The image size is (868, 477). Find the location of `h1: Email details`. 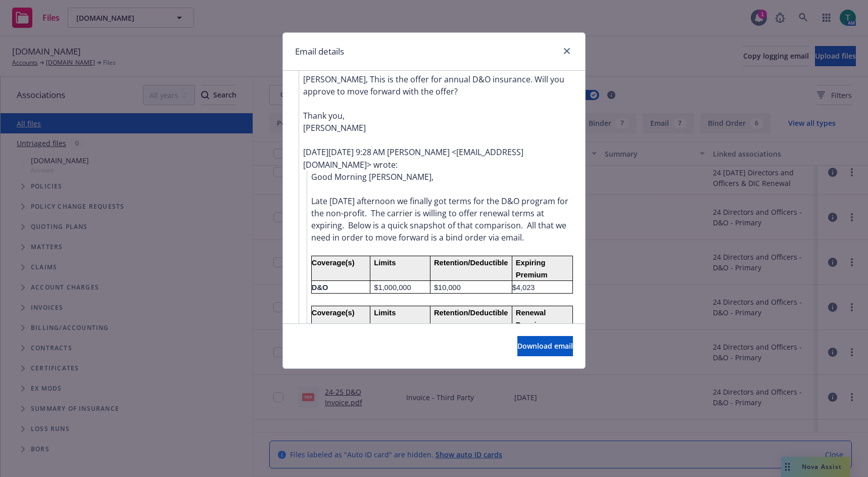

h1: Email details is located at coordinates (320, 52).